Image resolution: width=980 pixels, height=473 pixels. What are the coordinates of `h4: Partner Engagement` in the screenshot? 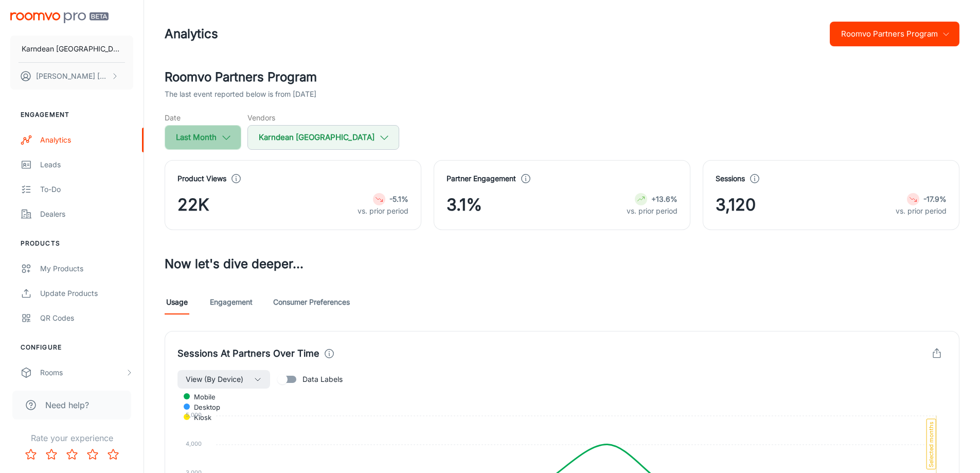 It's located at (481, 179).